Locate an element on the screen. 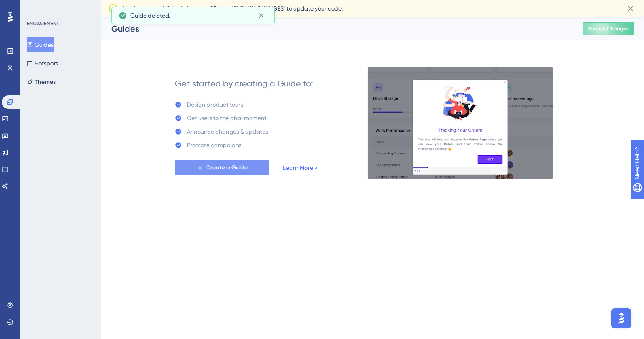  span: Create a Guide is located at coordinates (227, 168).